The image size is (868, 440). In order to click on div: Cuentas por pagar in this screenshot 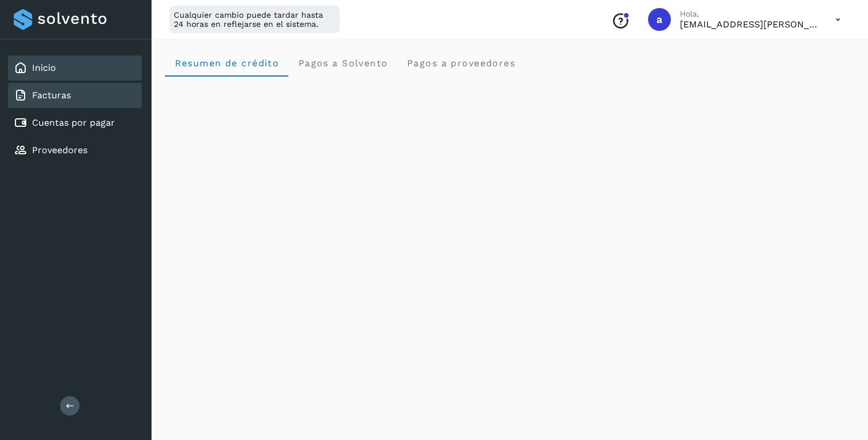, I will do `click(75, 123)`.